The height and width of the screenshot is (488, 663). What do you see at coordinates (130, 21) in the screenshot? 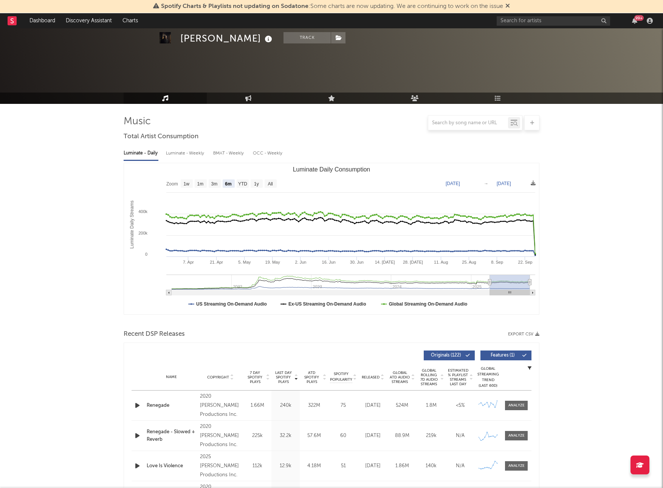
I see `a: Charts` at bounding box center [130, 21].